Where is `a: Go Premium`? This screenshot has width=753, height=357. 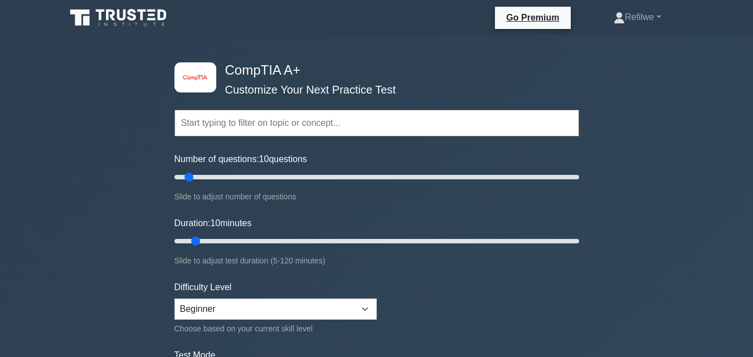
a: Go Premium is located at coordinates (532, 17).